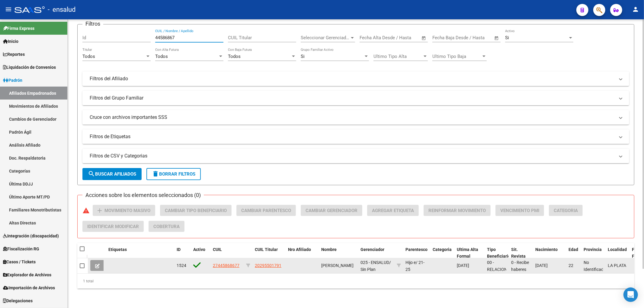 This screenshot has width=644, height=308. What do you see at coordinates (86, 211) in the screenshot?
I see `mat-icon: warning` at bounding box center [86, 211].